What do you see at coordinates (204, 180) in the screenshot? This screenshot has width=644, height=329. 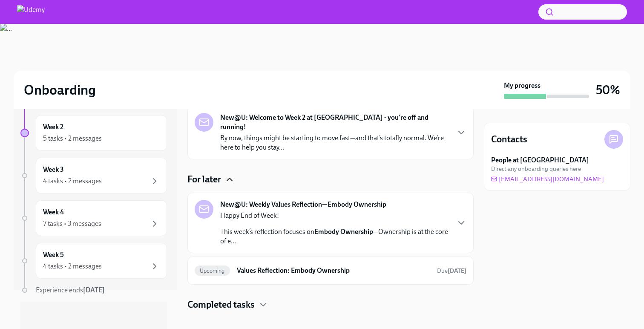 I see `h4: For later` at bounding box center [204, 180].